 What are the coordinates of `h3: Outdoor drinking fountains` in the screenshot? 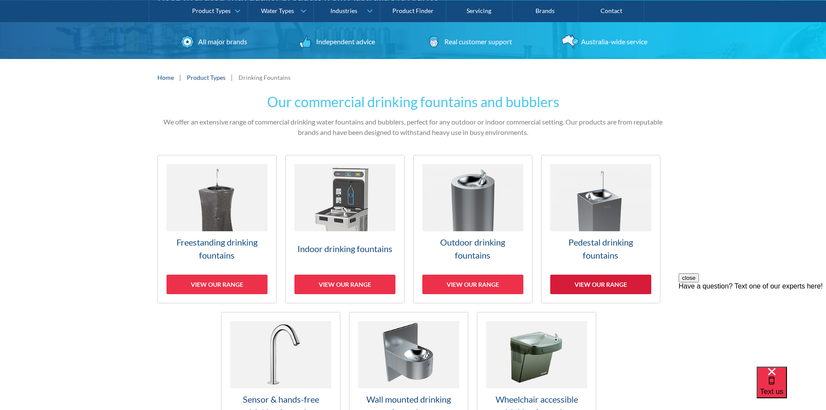 It's located at (473, 248).